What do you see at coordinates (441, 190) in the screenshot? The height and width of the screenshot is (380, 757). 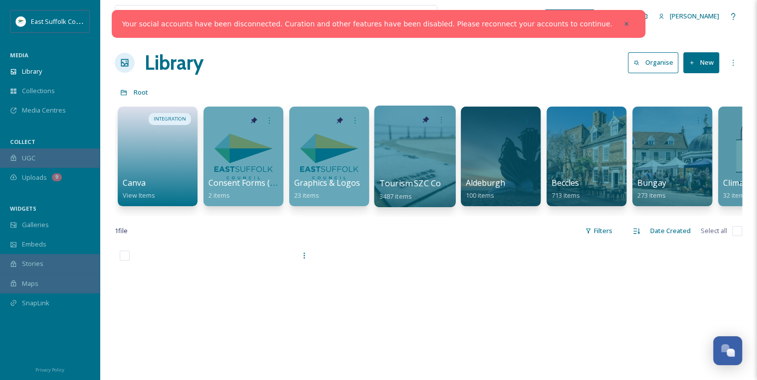 I see `a: Tourism SZC Commissions 11243487 items` at bounding box center [441, 190].